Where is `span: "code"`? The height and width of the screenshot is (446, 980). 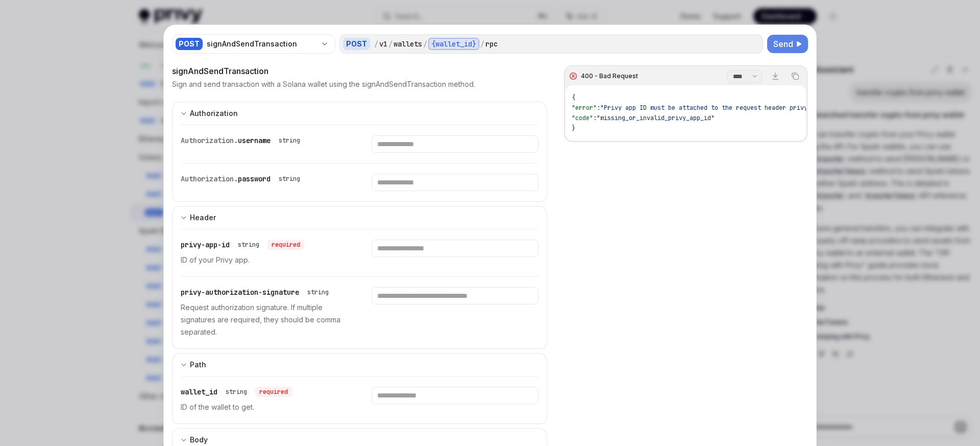
span: "code" is located at coordinates (582, 118).